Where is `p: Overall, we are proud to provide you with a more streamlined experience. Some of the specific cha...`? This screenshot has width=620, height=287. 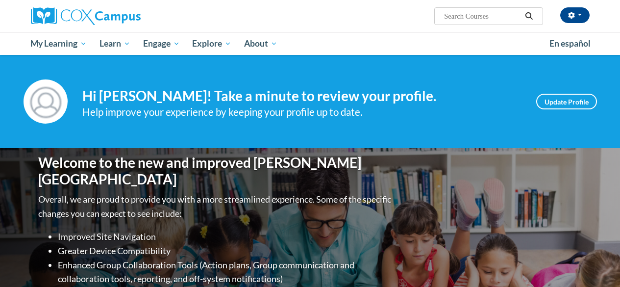 p: Overall, we are proud to provide you with a more streamlined experience. Some of the specific cha... is located at coordinates (216, 206).